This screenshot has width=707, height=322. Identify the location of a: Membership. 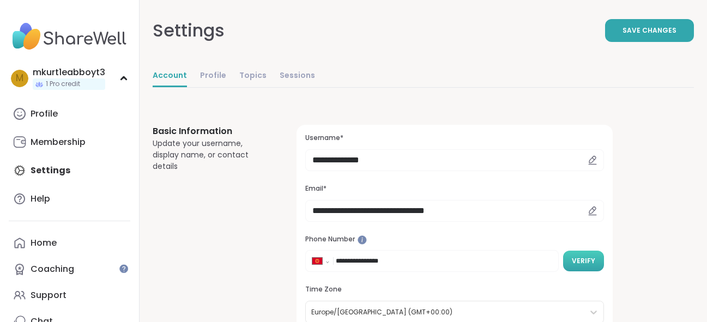
(69, 142).